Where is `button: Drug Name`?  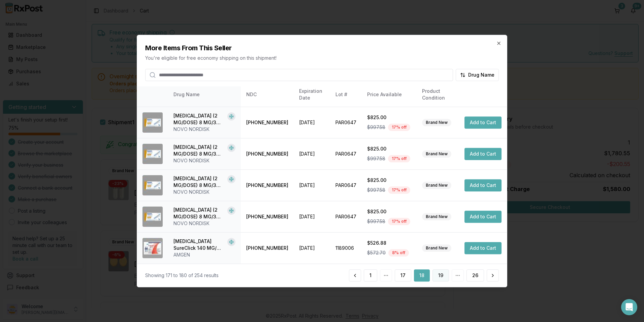
button: Drug Name is located at coordinates (478, 75).